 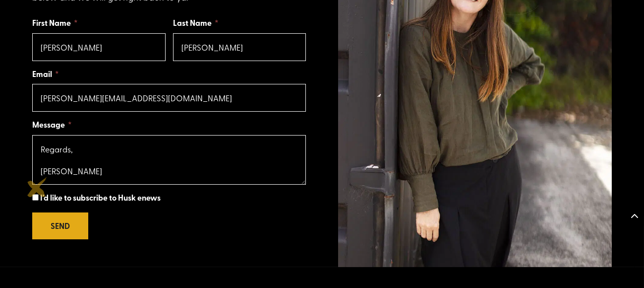 What do you see at coordinates (100, 197) in the screenshot?
I see `span: I'd like to subscribe to Husk enews` at bounding box center [100, 197].